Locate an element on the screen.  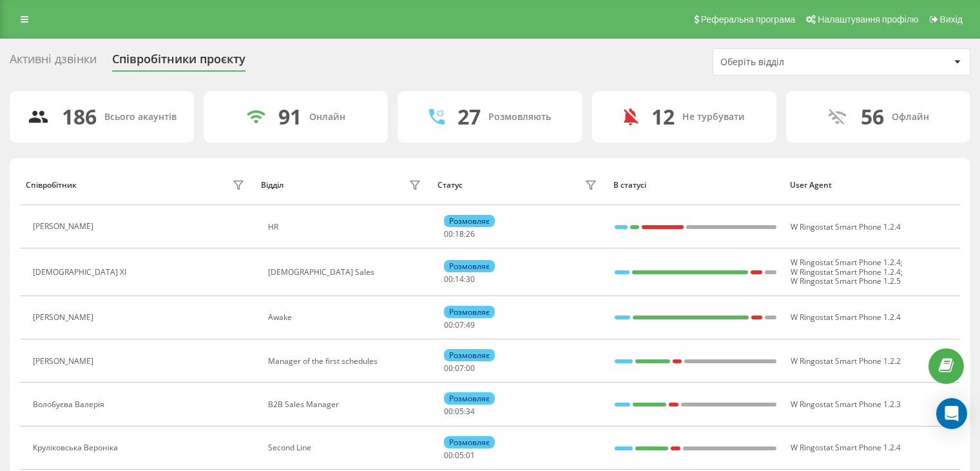
div: Не турбувати is located at coordinates (713, 117).